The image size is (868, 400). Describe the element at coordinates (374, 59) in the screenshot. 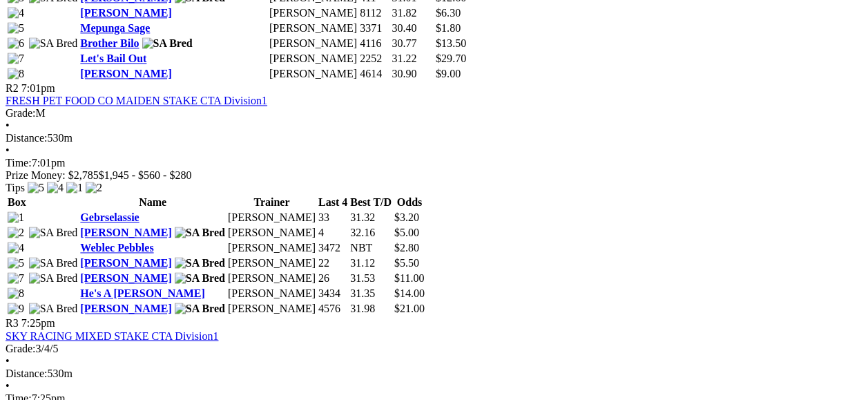

I see `td: 2252` at that location.